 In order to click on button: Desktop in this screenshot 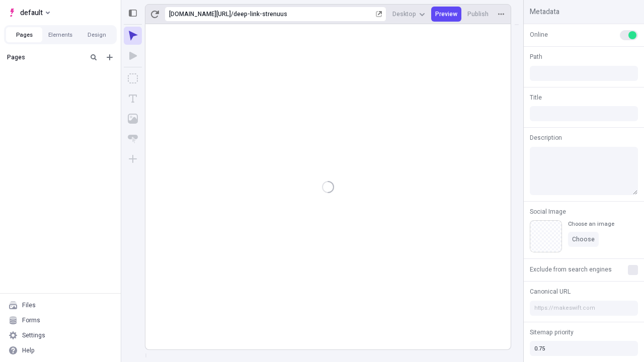, I will do `click(408, 14)`.